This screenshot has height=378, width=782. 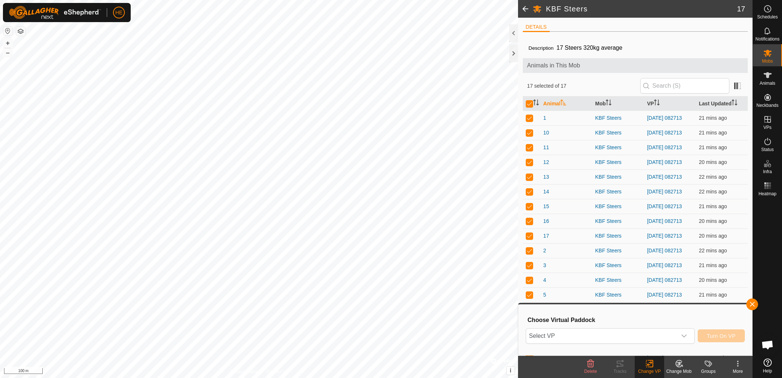 I want to click on span: VPs, so click(x=767, y=127).